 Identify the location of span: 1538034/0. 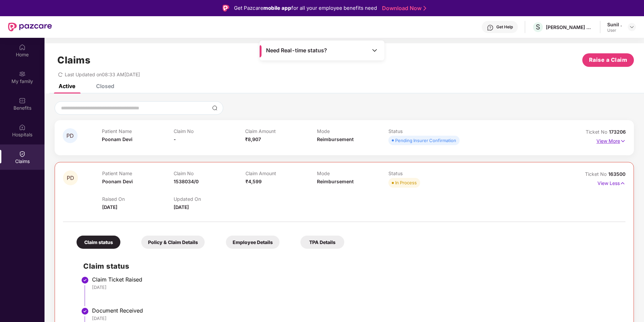
(186, 181).